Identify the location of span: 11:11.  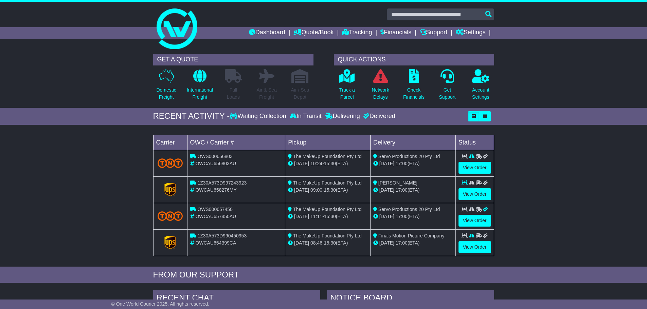
(316, 217).